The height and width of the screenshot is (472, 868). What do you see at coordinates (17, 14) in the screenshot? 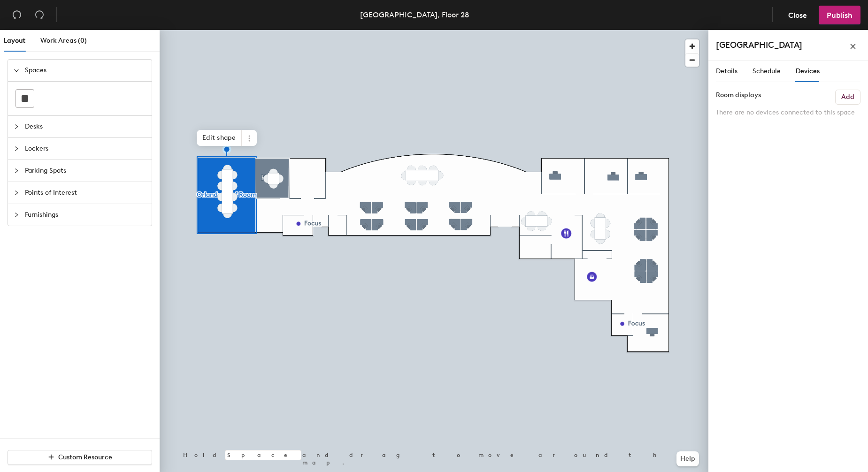
I see `span: undo` at bounding box center [17, 14].